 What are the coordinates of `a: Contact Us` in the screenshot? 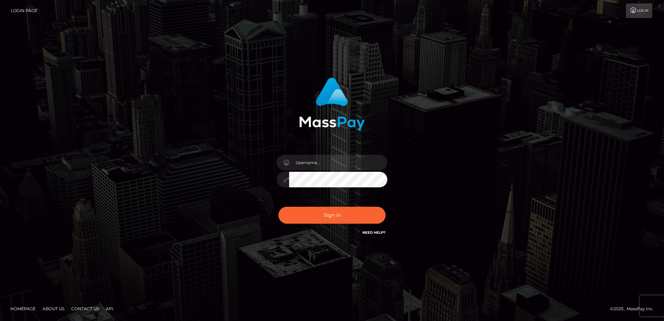 It's located at (85, 308).